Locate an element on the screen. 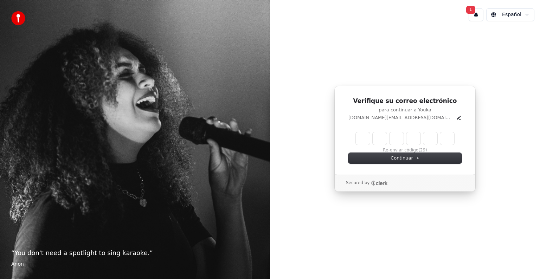 The height and width of the screenshot is (279, 540). h1: Verifique su correo electrónico is located at coordinates (405, 101).